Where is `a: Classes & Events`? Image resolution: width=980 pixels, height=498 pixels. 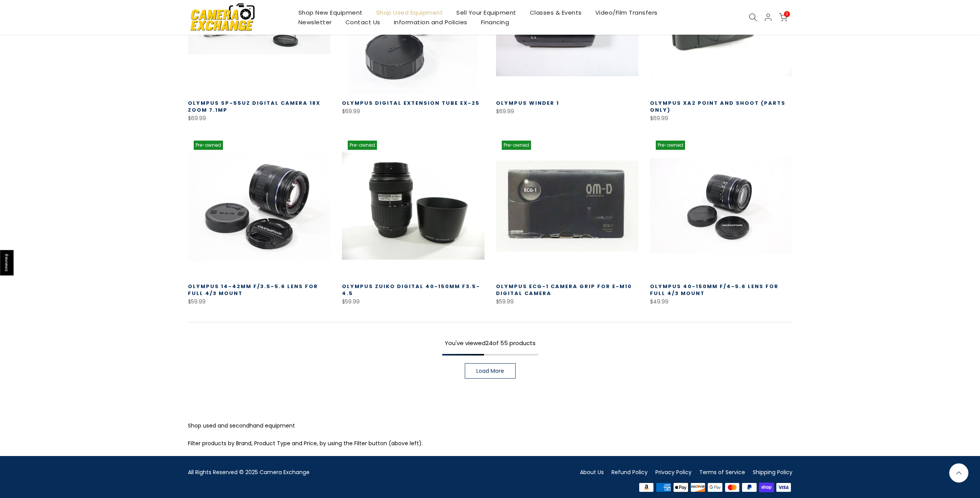
a: Classes & Events is located at coordinates (555, 12).